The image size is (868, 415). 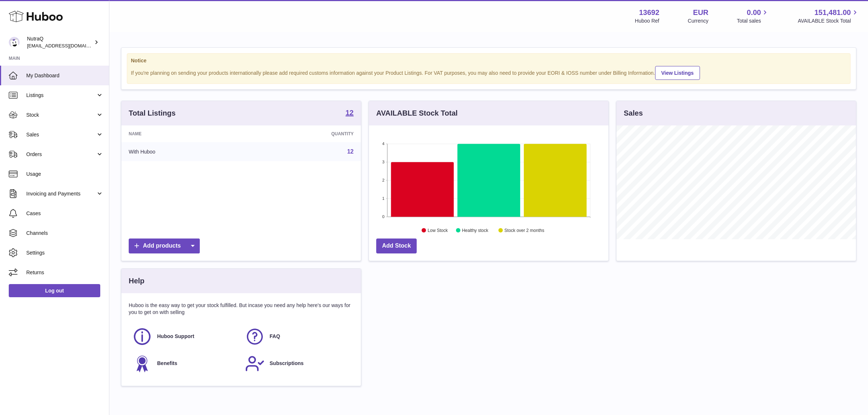 What do you see at coordinates (383, 198) in the screenshot?
I see `text: 1` at bounding box center [383, 198].